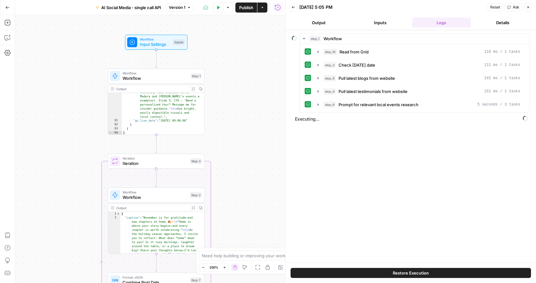 Image resolution: width=536 pixels, height=283 pixels. What do you see at coordinates (179, 42) in the screenshot?
I see `div: Inputs` at bounding box center [179, 42].